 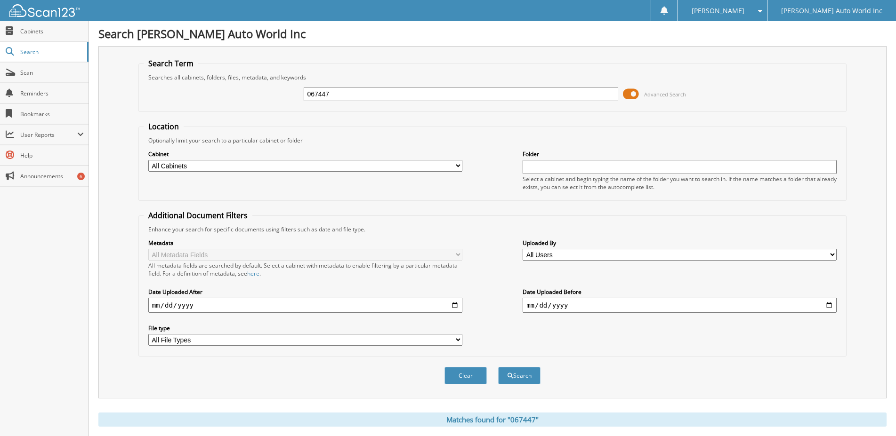 What do you see at coordinates (52, 176) in the screenshot?
I see `span: Announcements` at bounding box center [52, 176].